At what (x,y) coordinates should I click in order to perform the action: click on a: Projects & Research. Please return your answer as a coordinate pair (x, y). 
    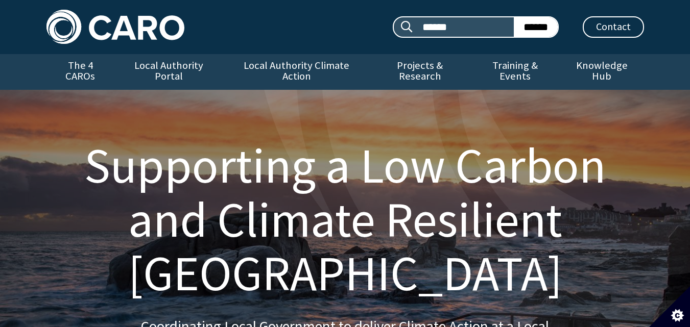
    Looking at the image, I should click on (420, 72).